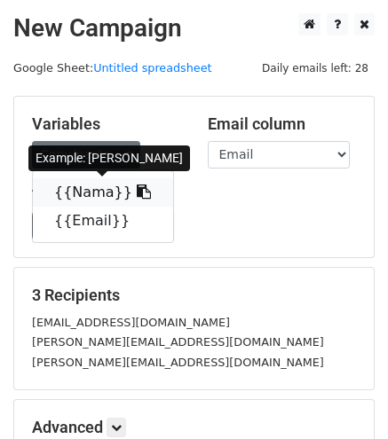 Image resolution: width=388 pixels, height=439 pixels. I want to click on a: {{Nama}}, so click(103, 192).